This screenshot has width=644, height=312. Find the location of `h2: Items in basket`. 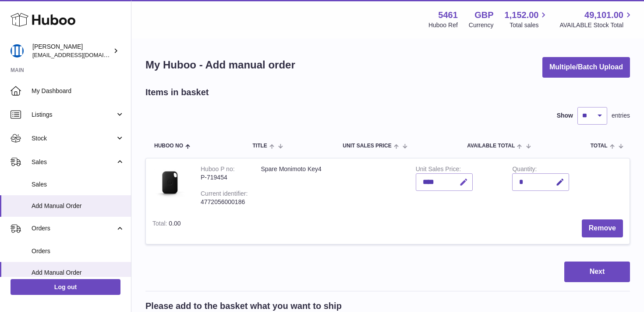

h2: Items in basket is located at coordinates (177, 92).